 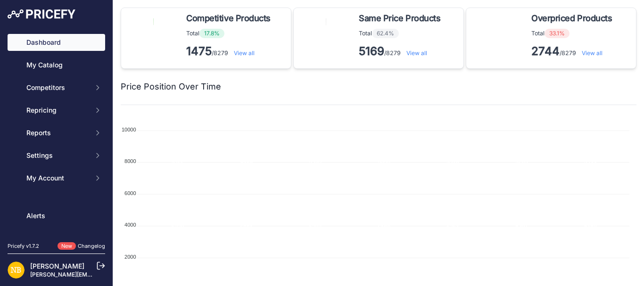 What do you see at coordinates (130, 257) in the screenshot?
I see `tspan: 2000` at bounding box center [130, 257].